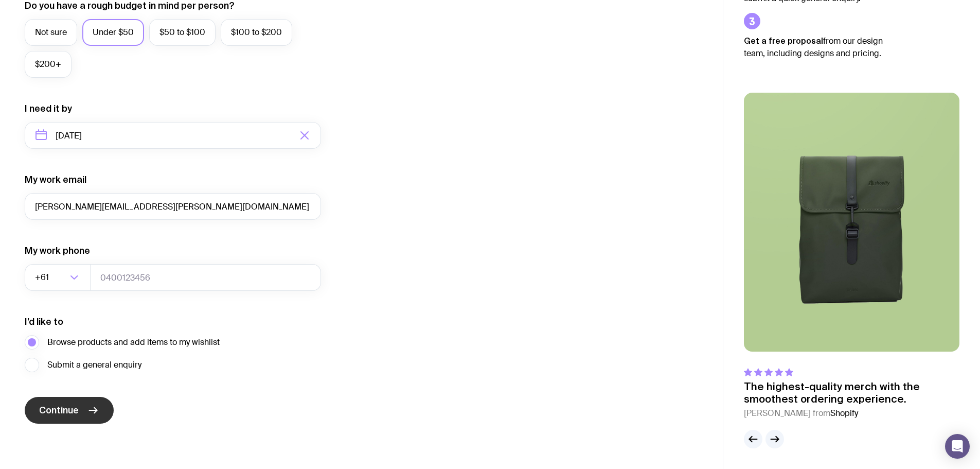 The height and width of the screenshot is (469, 980). Describe the element at coordinates (48, 64) in the screenshot. I see `label: $200+` at that location.